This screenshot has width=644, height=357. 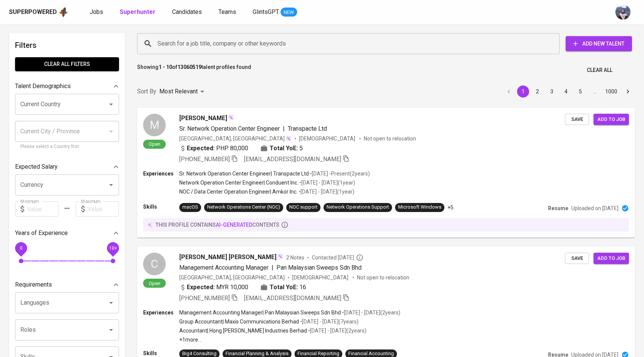 I want to click on img: app logo, so click(x=63, y=12).